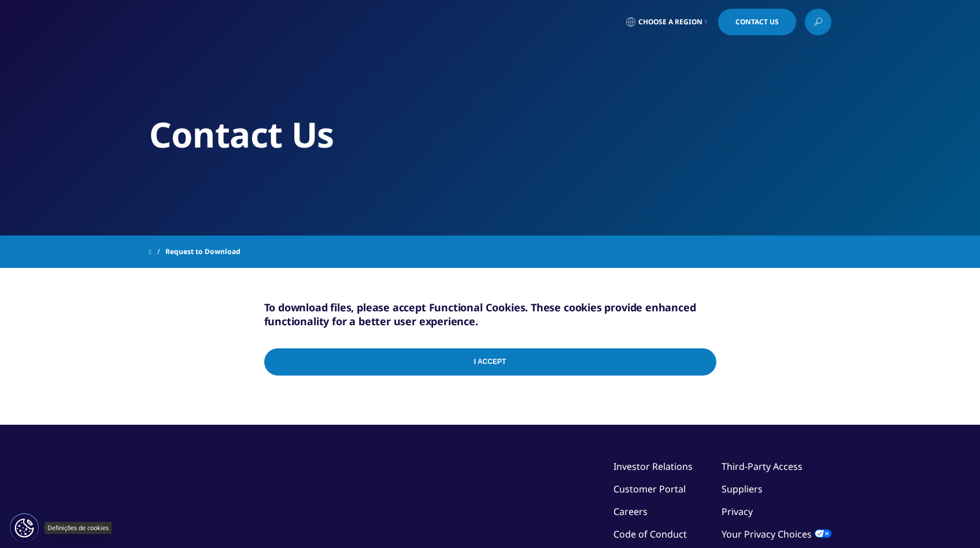 The height and width of the screenshot is (548, 980). I want to click on a: Contact Us, so click(756, 22).